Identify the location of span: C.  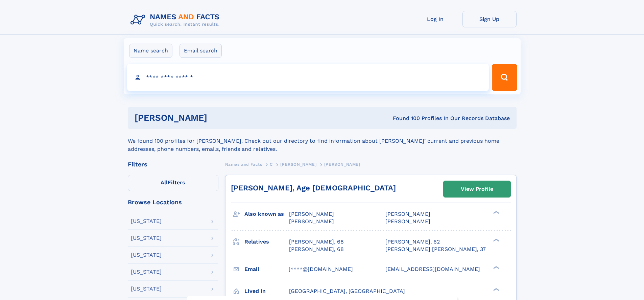
(271, 164).